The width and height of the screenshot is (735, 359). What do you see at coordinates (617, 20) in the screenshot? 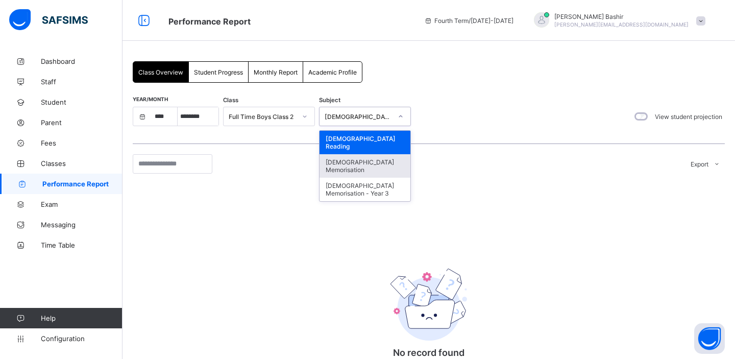
I see `div: HamidBashir` at bounding box center [617, 20].